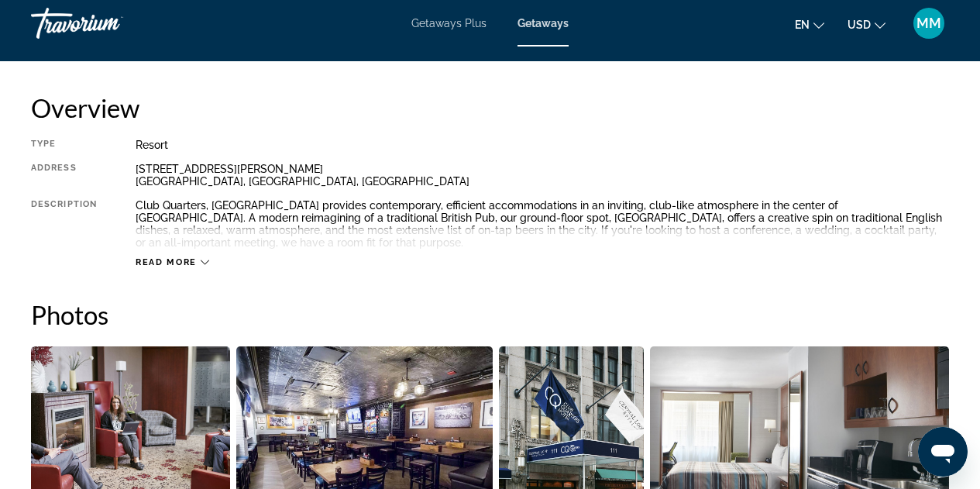  I want to click on span: MM, so click(929, 23).